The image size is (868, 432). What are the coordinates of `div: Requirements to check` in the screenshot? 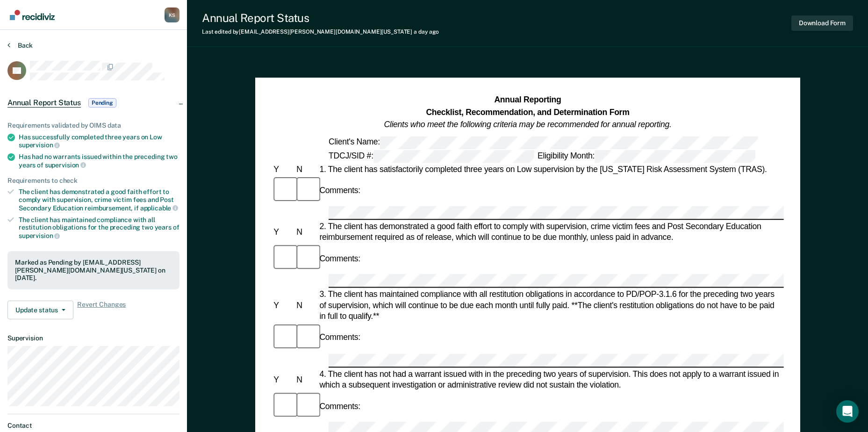 It's located at (93, 180).